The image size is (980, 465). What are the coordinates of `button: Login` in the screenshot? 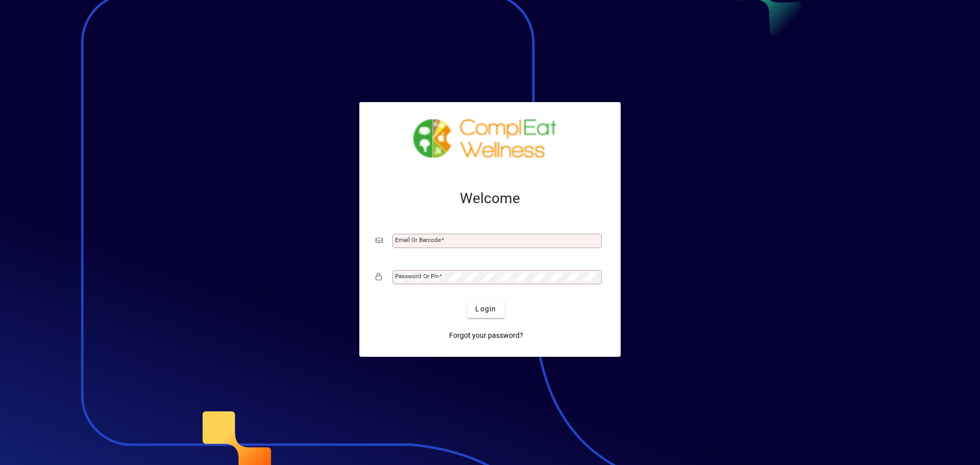 It's located at (486, 309).